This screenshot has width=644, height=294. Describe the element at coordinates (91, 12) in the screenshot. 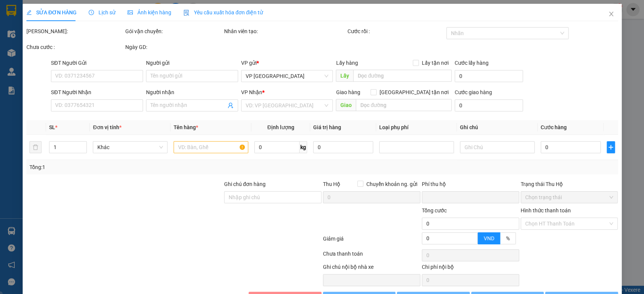

I see `span: clock-circle` at that location.